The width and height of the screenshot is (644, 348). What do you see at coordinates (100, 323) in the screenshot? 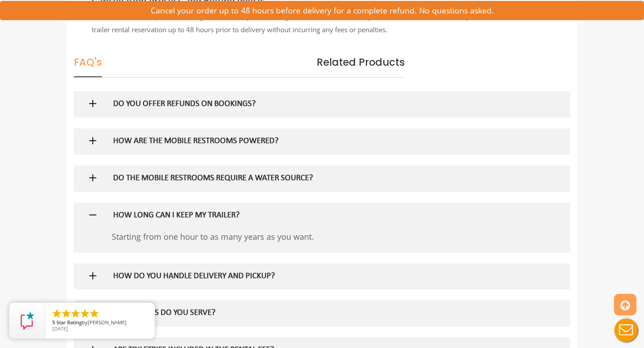
I see `span: by` at bounding box center [100, 323].